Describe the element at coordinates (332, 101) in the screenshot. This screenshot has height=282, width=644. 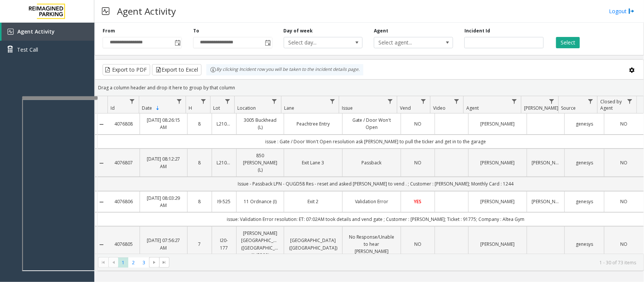
I see `a: Lane Filter Menu` at that location.